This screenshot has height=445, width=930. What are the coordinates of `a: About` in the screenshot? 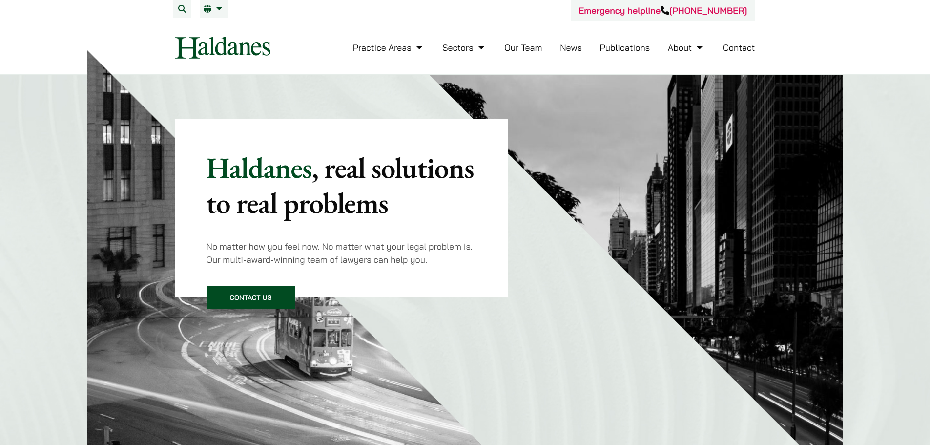 It's located at (687, 47).